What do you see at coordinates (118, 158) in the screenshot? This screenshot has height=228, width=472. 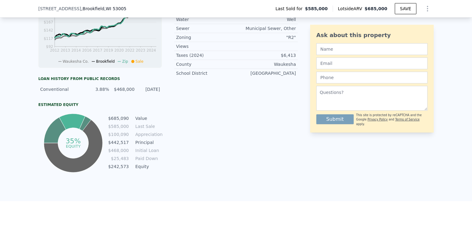 I see `td: $25,483` at bounding box center [118, 158].